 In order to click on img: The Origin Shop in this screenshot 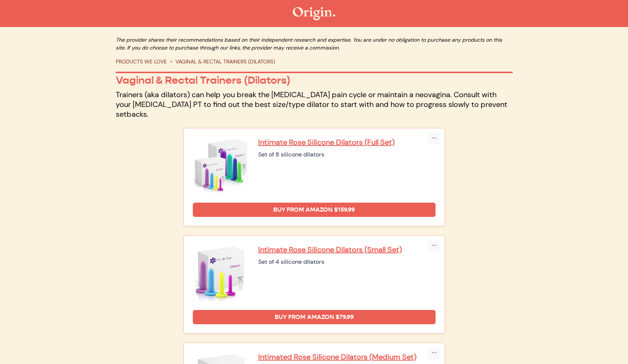, I will do `click(314, 13)`.